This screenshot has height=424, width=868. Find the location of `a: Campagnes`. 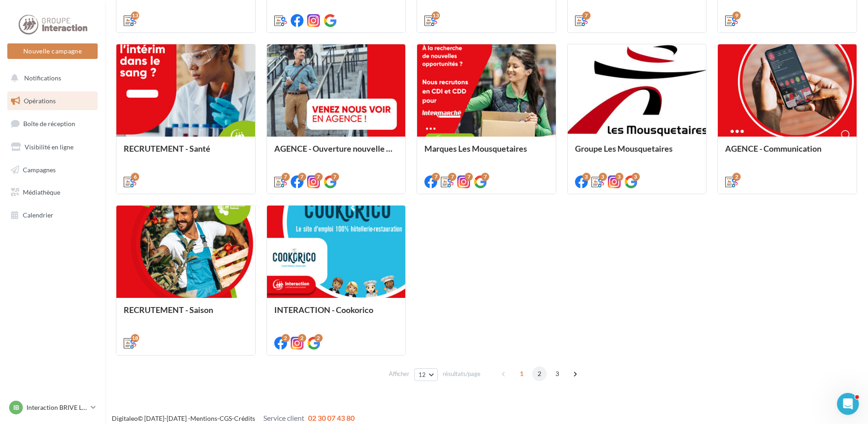

a: Campagnes is located at coordinates (52, 170).